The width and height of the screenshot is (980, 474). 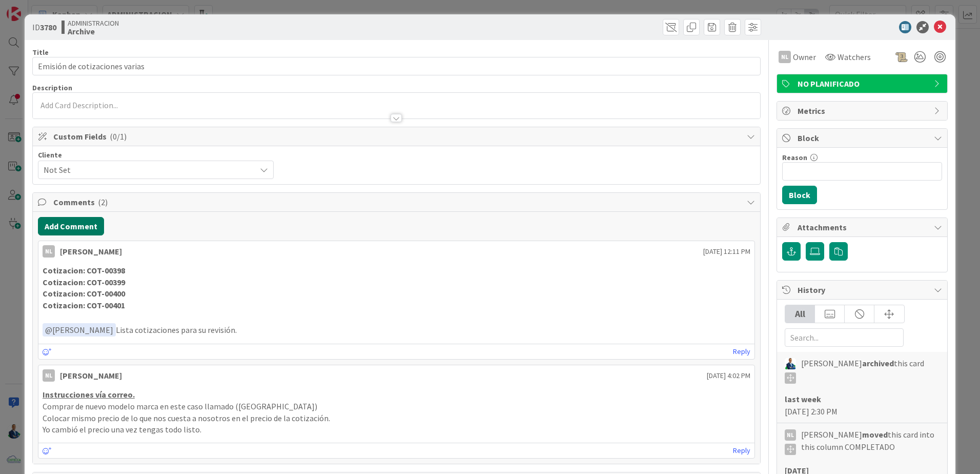 I want to click on span: Description, so click(x=52, y=88).